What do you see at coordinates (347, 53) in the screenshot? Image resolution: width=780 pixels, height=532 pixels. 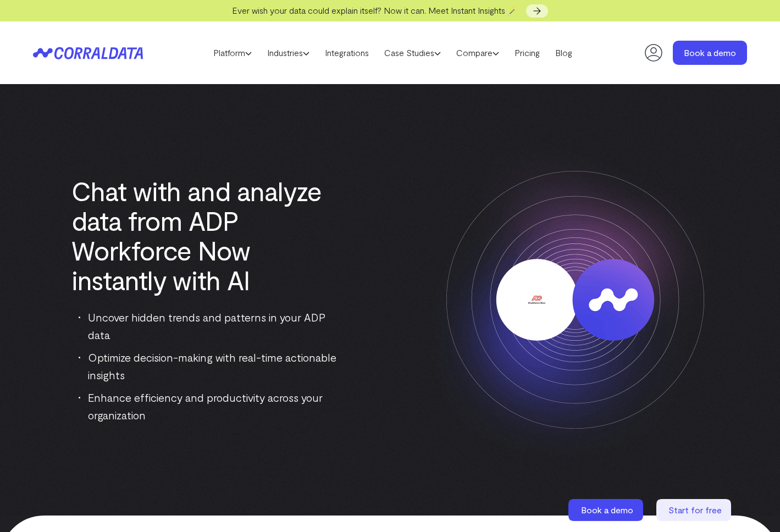 I see `a: Integrations` at bounding box center [347, 53].